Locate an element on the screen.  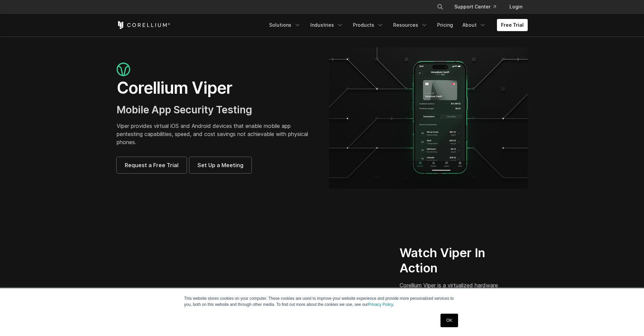
span: Set Up a Meeting is located at coordinates (220, 165).